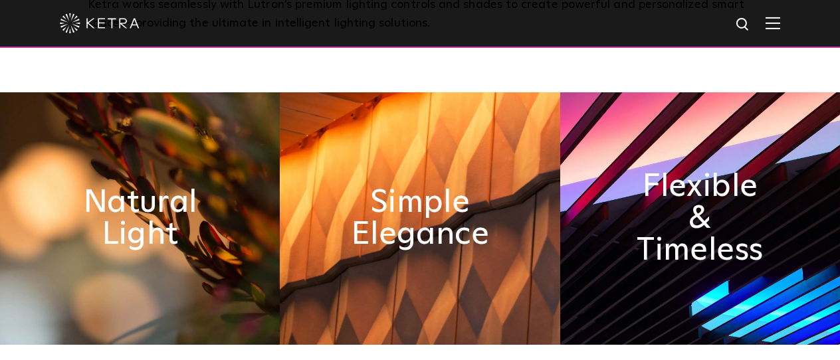 The width and height of the screenshot is (840, 360). What do you see at coordinates (420, 219) in the screenshot?
I see `h2: Simple Elegance` at bounding box center [420, 219].